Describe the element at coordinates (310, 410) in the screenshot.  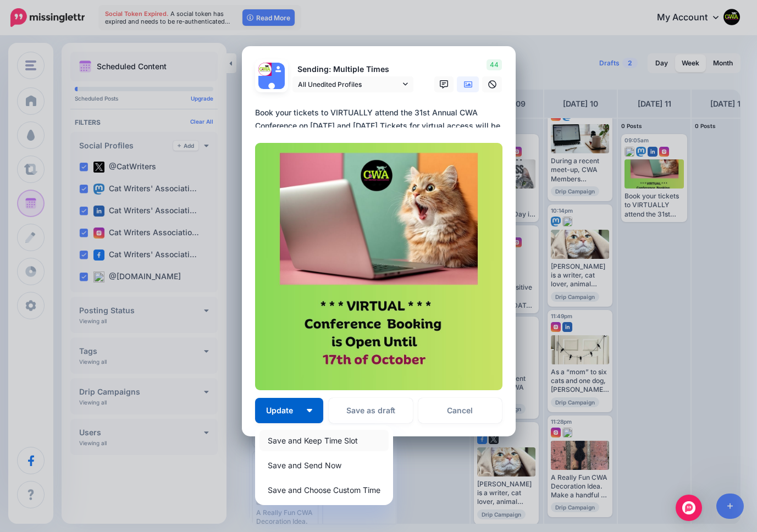
I see `img: arrow-down-white.png` at that location.